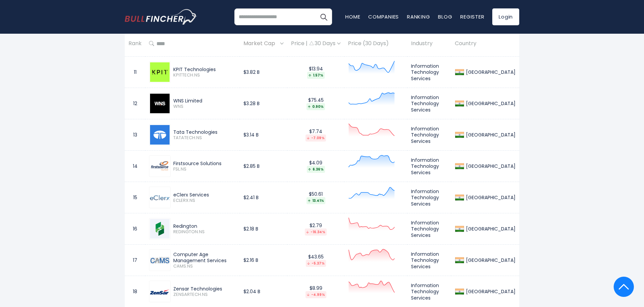  I want to click on div: Redington, so click(204, 226).